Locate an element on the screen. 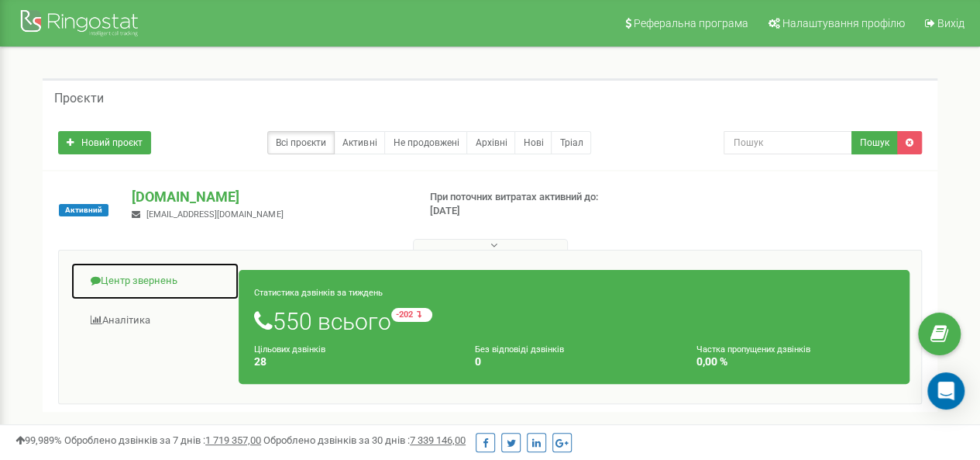 This screenshot has height=460, width=980. h4: 0,00 % is located at coordinates (795, 362).